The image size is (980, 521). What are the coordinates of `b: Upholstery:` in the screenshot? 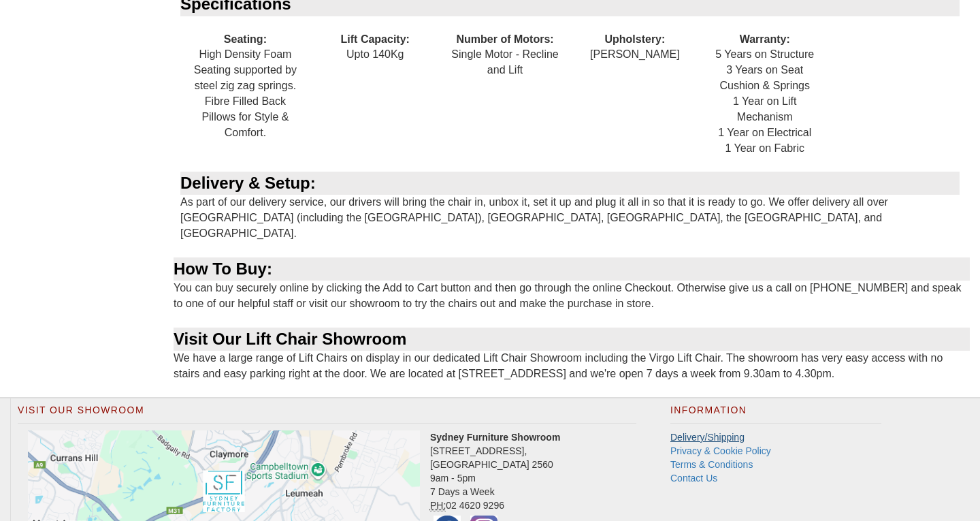 It's located at (634, 39).